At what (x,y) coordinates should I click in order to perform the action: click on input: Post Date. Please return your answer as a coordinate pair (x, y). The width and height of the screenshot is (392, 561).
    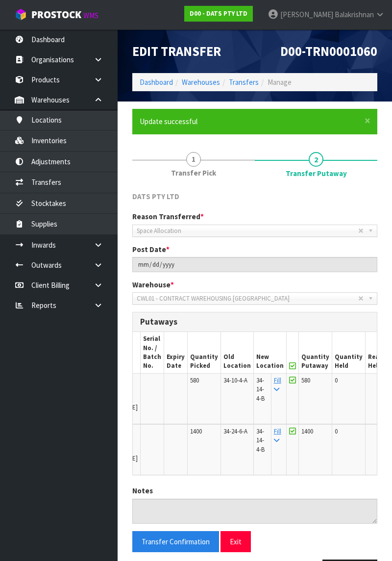
    Looking at the image, I should click on (255, 264).